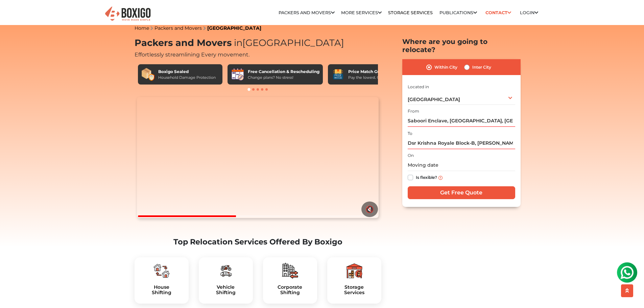 This screenshot has width=644, height=308. What do you see at coordinates (462, 165) in the screenshot?
I see `input: Moving date` at bounding box center [462, 165].